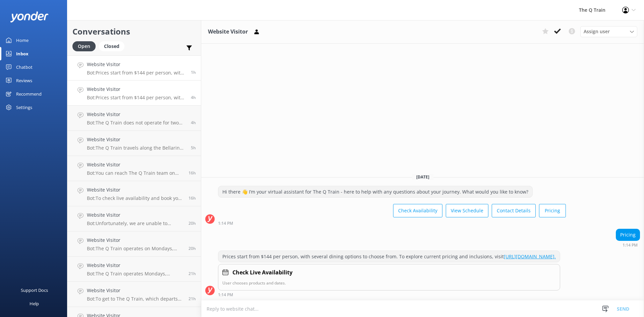 The image size is (644, 317). What do you see at coordinates (135, 223) in the screenshot?
I see `p: Bot: Unfortunately, we are unable to provide Halal-friendly meals as we have not yet found a loca...` at bounding box center [135, 223].